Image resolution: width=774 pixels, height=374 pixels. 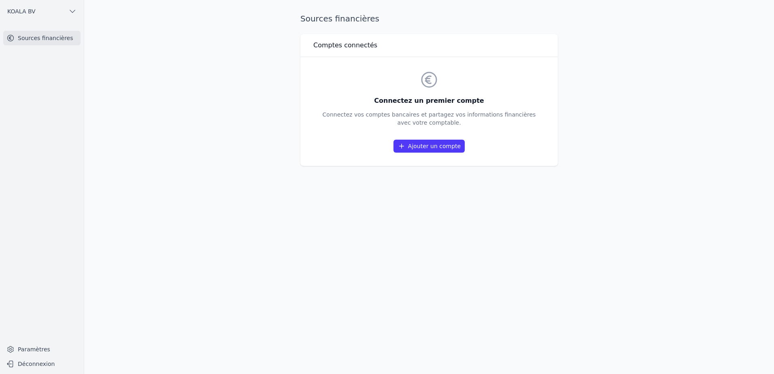 What do you see at coordinates (42, 364) in the screenshot?
I see `button: Déconnexion` at bounding box center [42, 364].